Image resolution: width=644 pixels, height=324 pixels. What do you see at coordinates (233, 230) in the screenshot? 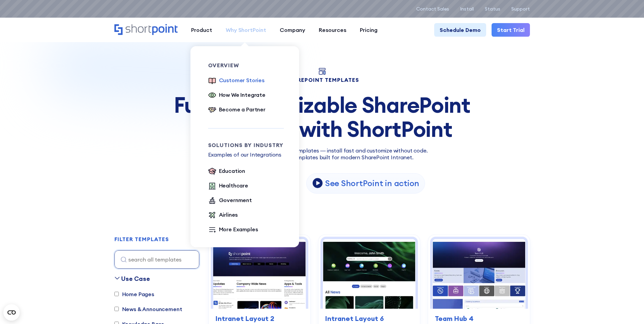
I see `a: More Examples` at bounding box center [233, 230].